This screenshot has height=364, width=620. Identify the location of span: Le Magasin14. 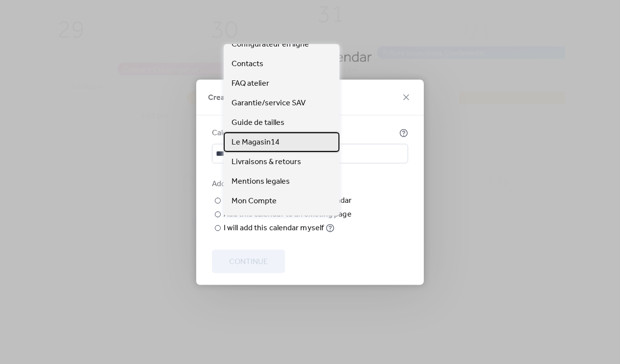
(256, 142).